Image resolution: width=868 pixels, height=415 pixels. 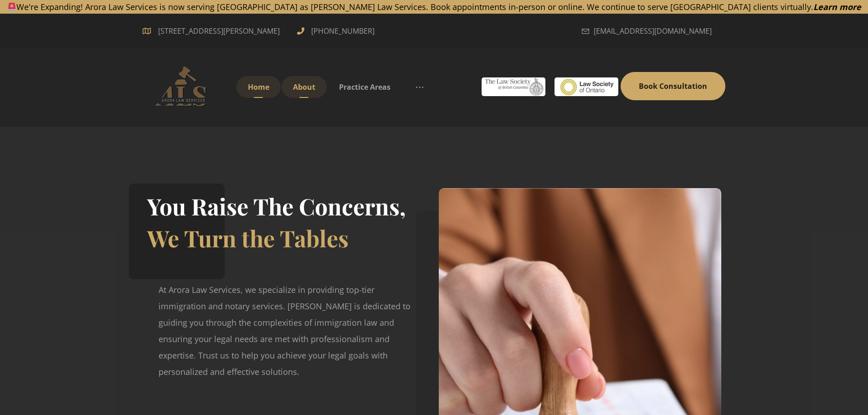 I want to click on a: Practice Areas, so click(x=365, y=87).